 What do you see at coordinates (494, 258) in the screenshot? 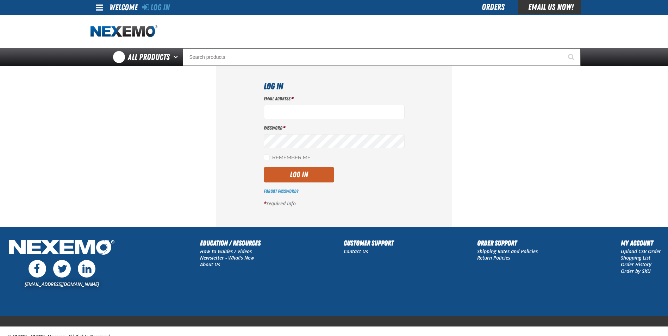
I see `a: Return Policies` at bounding box center [494, 258].